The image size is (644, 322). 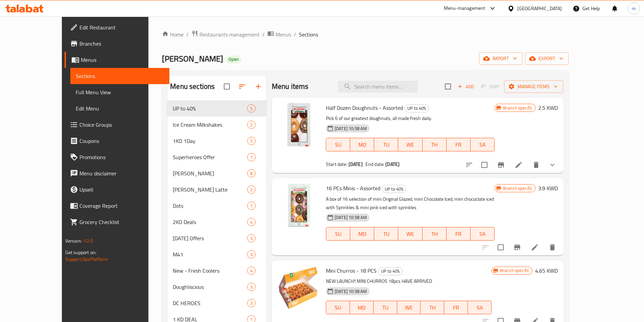 What do you see at coordinates (120, 92) in the screenshot?
I see `a: Full Menu View` at bounding box center [120, 92].